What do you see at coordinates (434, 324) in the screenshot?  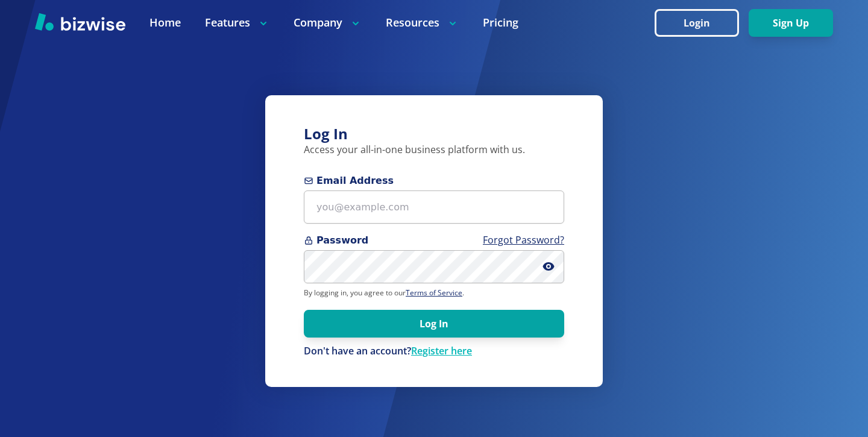 I see `button: Log In` at bounding box center [434, 324].